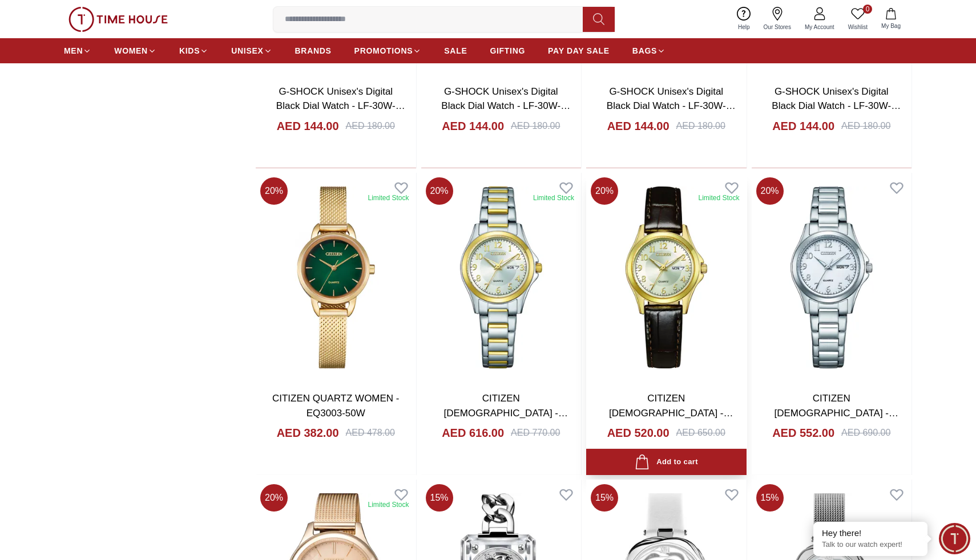  I want to click on div: AED 690.00, so click(866, 433).